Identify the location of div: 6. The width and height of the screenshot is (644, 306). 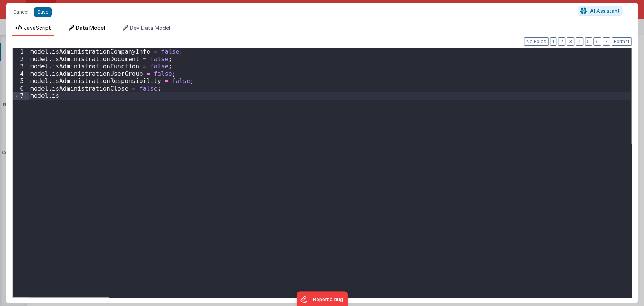
(21, 89).